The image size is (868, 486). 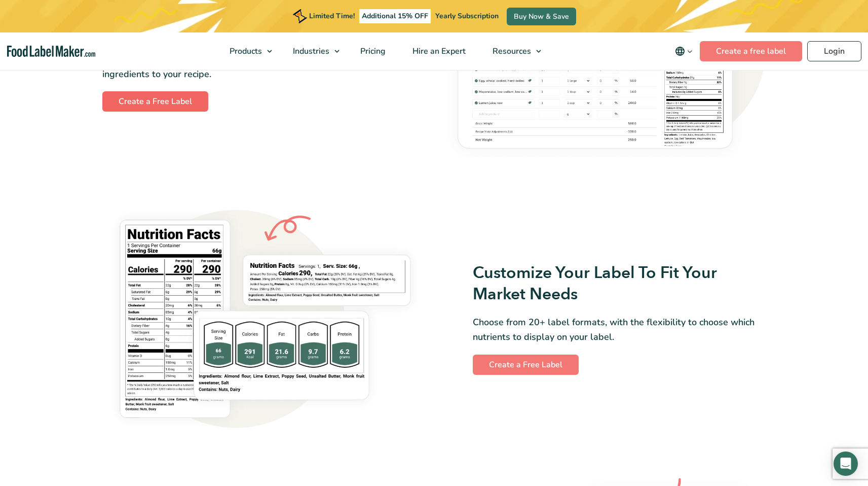 What do you see at coordinates (395, 16) in the screenshot?
I see `span: Additional 15% OFF` at bounding box center [395, 16].